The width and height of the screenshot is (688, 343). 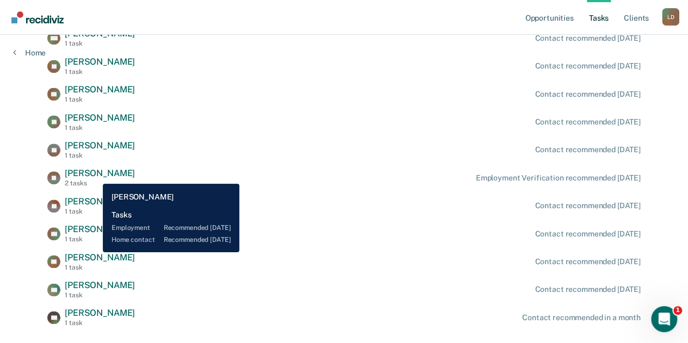 I want to click on div: Contact recommended in a month, so click(x=582, y=318).